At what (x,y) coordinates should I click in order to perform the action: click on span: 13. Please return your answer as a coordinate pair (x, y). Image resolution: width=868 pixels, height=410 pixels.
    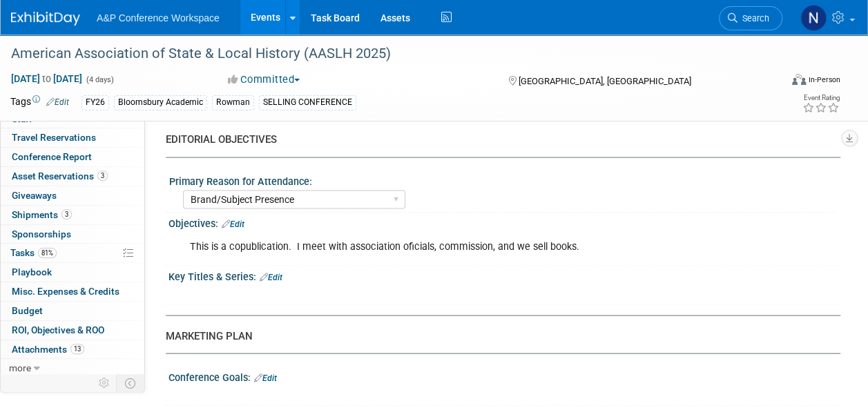
    Looking at the image, I should click on (78, 348).